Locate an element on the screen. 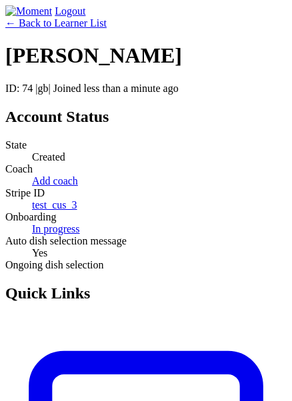 This screenshot has width=292, height=401. h2: Quick Links is located at coordinates (146, 293).